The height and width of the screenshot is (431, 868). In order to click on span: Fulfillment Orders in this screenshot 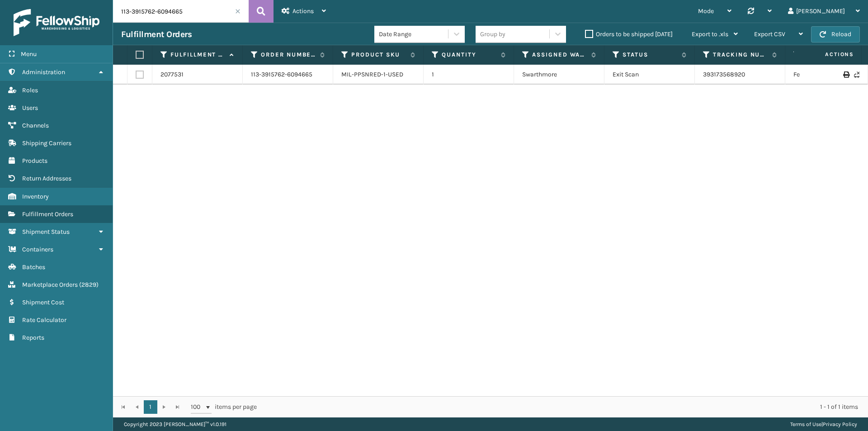, I will do `click(47, 214)`.